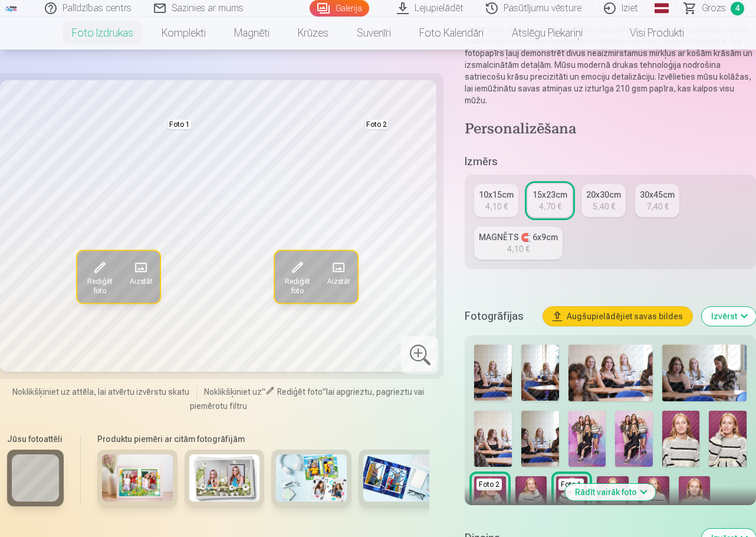 This screenshot has height=537, width=756. I want to click on div: 7,40 €, so click(658, 206).